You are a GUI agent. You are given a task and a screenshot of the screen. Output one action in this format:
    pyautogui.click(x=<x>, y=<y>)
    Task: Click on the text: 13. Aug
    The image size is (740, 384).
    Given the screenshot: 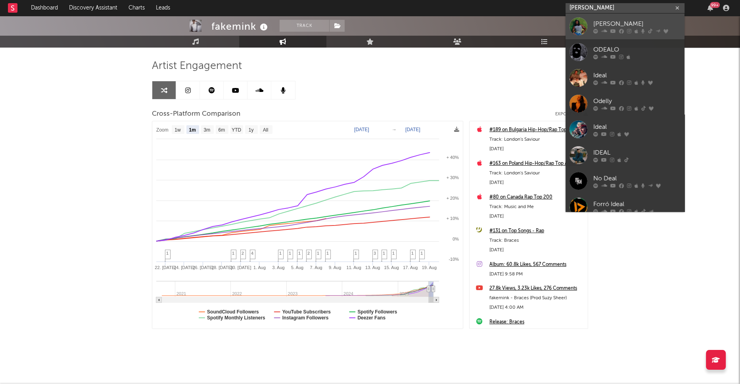 What is the action you would take?
    pyautogui.click(x=373, y=268)
    